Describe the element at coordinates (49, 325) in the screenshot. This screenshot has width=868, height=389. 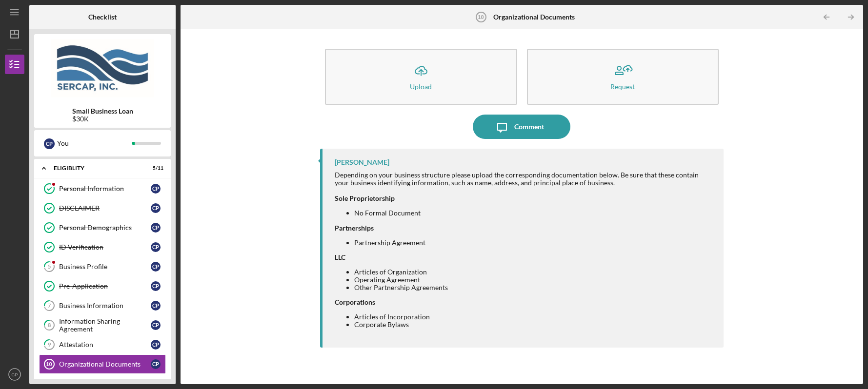
I see `tspan: 8` at that location.